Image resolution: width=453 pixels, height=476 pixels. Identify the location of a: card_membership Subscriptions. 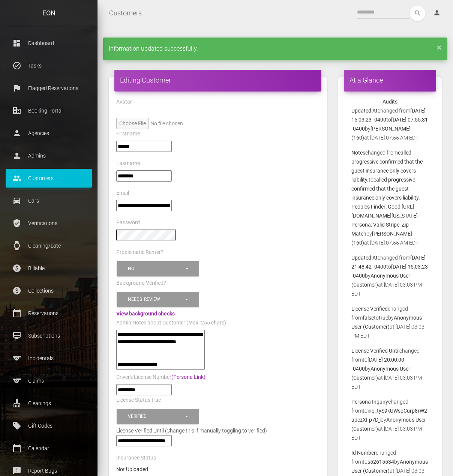
(48, 335).